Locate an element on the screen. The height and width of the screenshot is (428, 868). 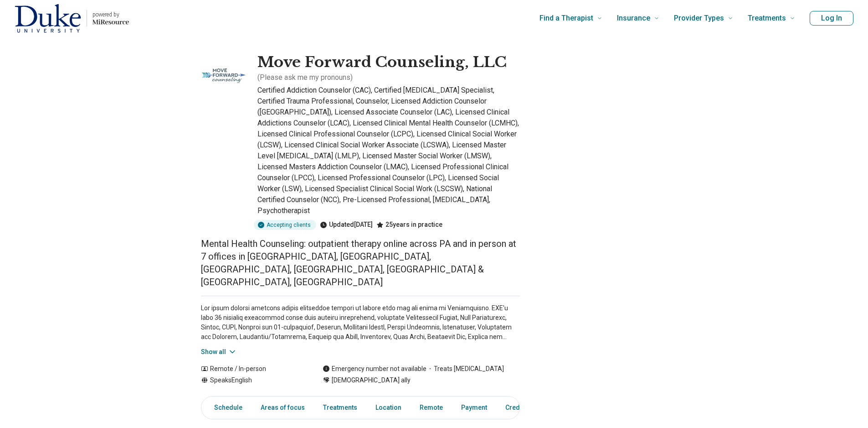
img: Move Forward Counseling, LLC, Certified Addiction Counselor (CAC) is located at coordinates (224, 76).